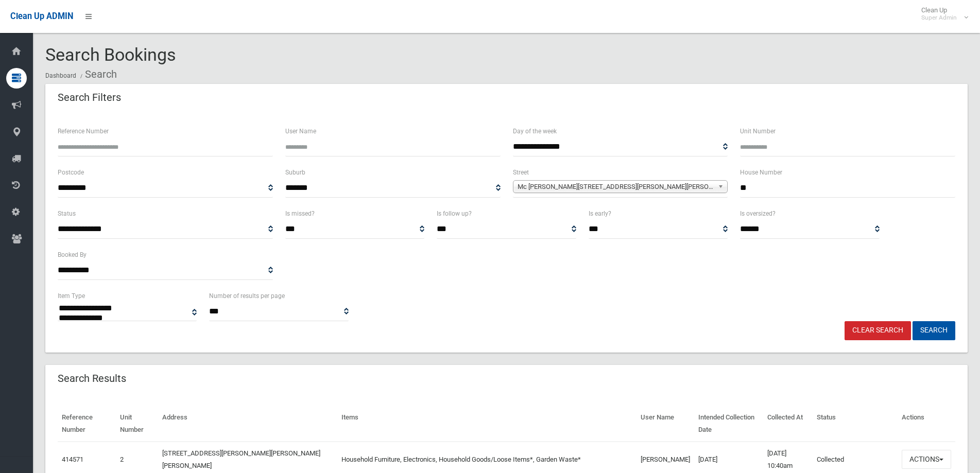 The image size is (980, 473). I want to click on label: User Name, so click(300, 132).